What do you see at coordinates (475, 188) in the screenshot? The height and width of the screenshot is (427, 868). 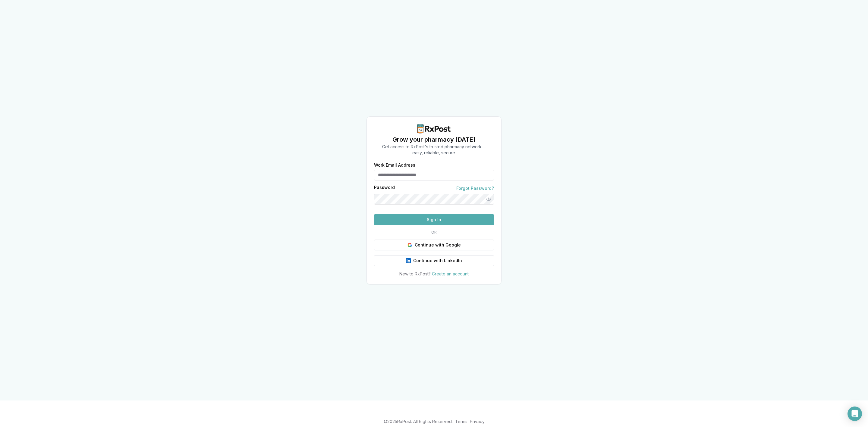 I see `a: Forgot Password?` at bounding box center [475, 188].